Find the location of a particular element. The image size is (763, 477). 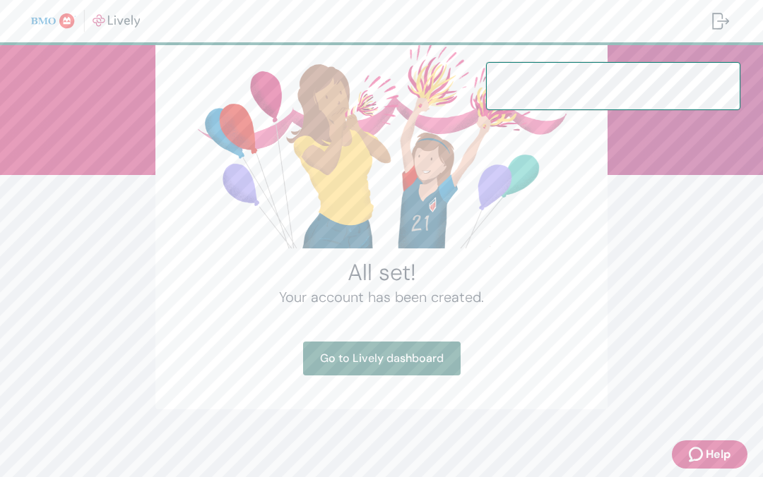

button: Zendesk support iconHelp is located at coordinates (709, 455).